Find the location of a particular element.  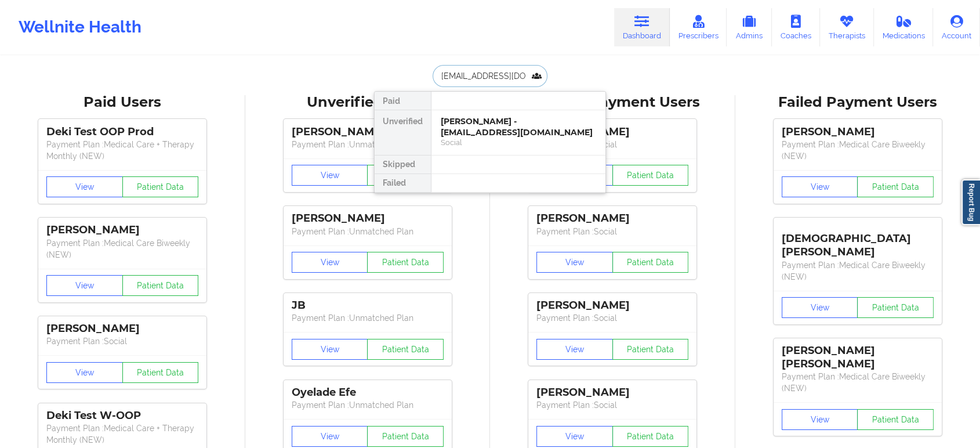

div: Paid is located at coordinates (403, 101).